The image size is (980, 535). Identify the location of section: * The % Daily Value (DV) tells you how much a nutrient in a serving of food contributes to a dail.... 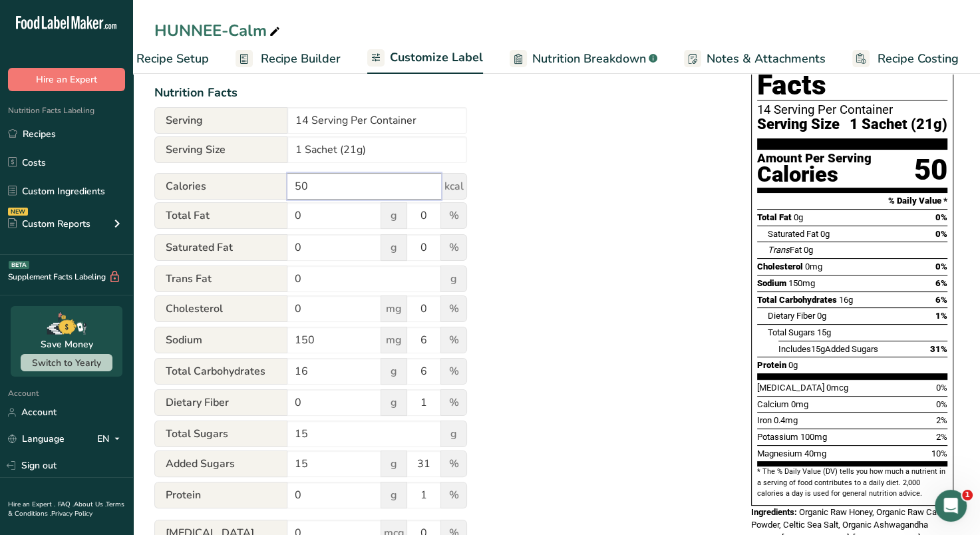
(852, 482).